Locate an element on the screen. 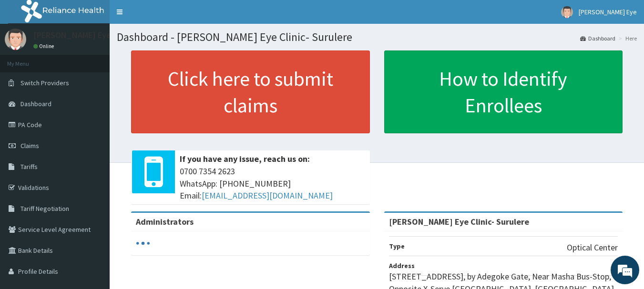 This screenshot has width=644, height=289. span: Dashboard is located at coordinates (36, 104).